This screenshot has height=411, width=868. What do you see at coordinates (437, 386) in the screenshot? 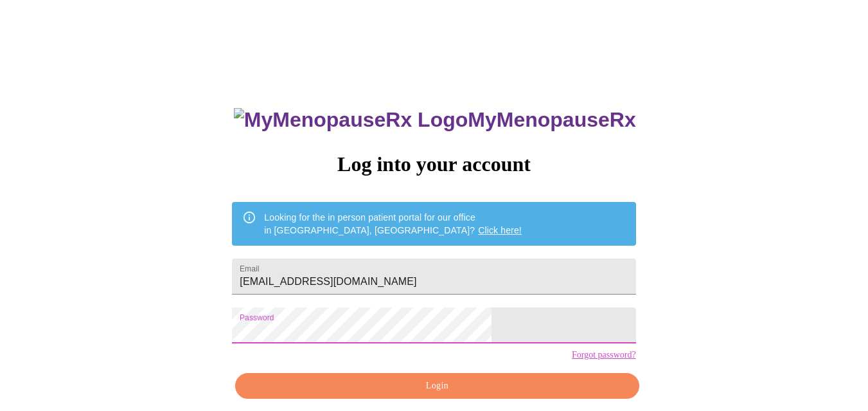
I see `button: Login` at bounding box center [437, 386].